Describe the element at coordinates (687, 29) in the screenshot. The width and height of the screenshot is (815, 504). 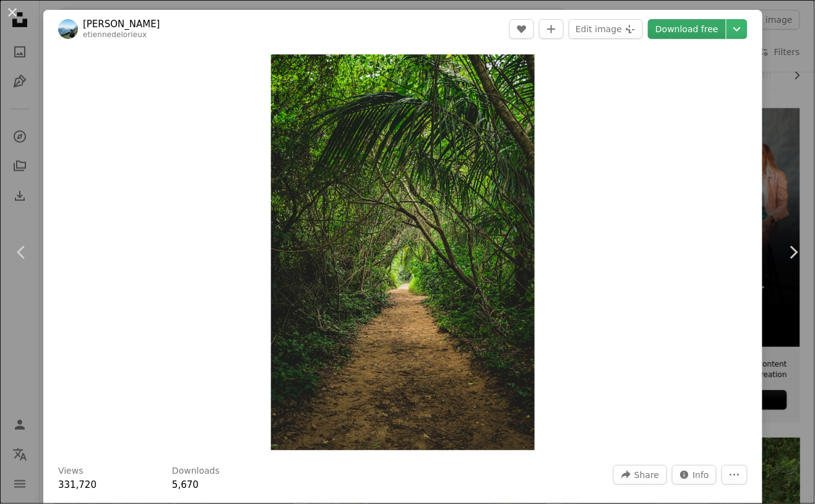
I see `a: Download free` at that location.